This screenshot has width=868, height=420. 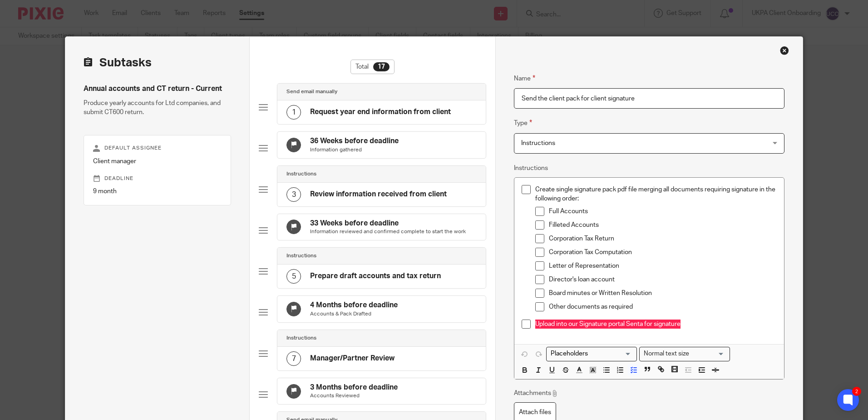 What do you see at coordinates (662, 266) in the screenshot?
I see `p: Letter of Representation` at bounding box center [662, 266].